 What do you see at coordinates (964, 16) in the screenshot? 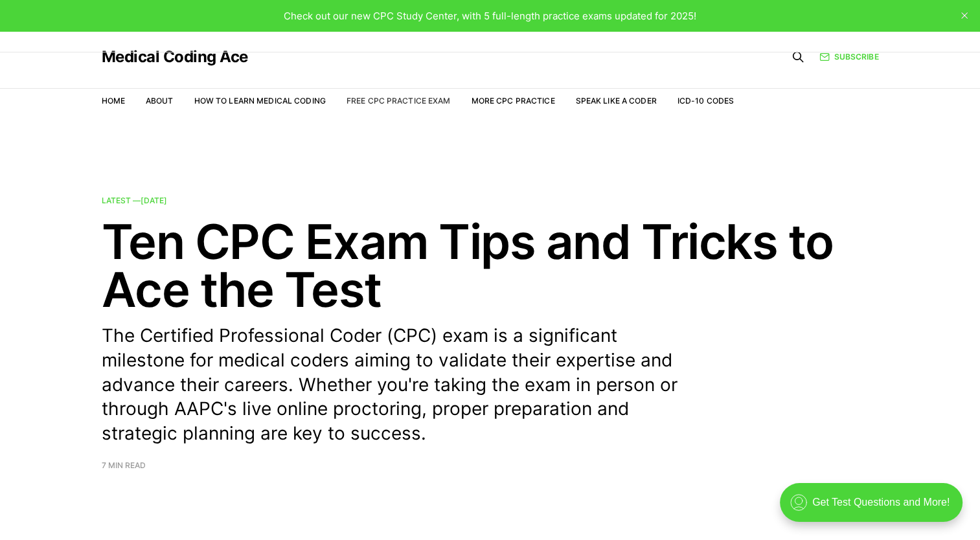
I see `button: close` at bounding box center [964, 16].